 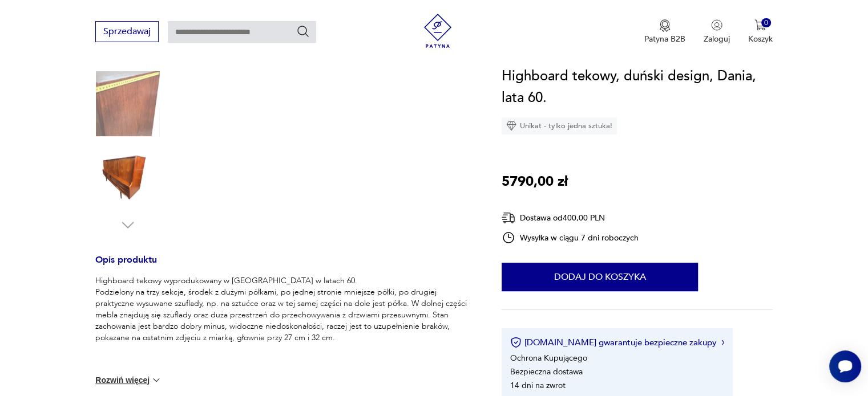 I want to click on img: Ikona strzałki w prawo, so click(x=722, y=343).